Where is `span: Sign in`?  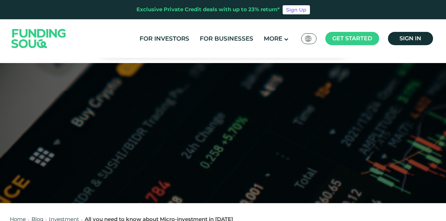
span: Sign in is located at coordinates (411, 38).